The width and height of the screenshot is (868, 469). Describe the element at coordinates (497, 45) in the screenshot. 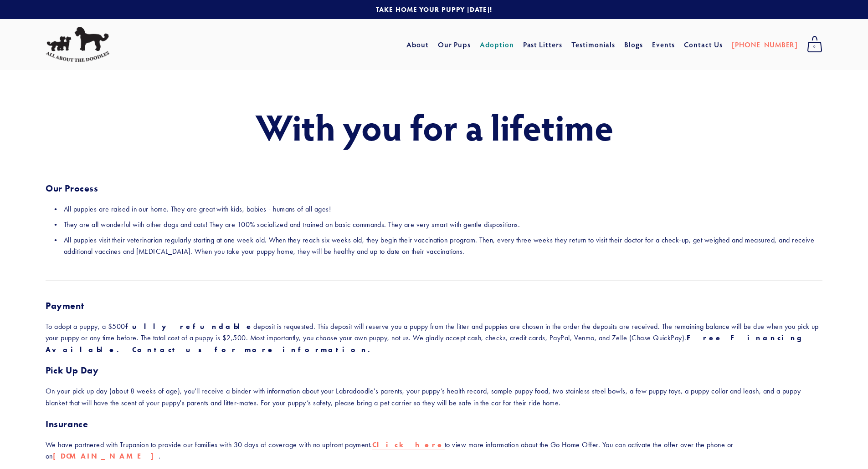

I see `a: Adoption` at that location.